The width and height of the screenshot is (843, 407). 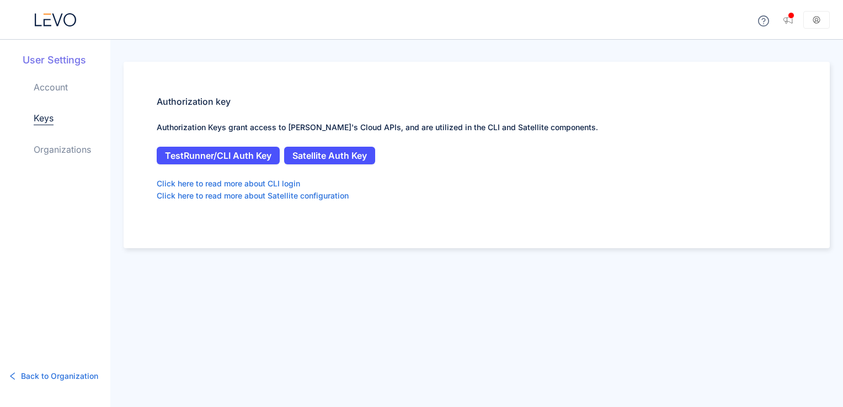 I want to click on a: Keys, so click(x=44, y=118).